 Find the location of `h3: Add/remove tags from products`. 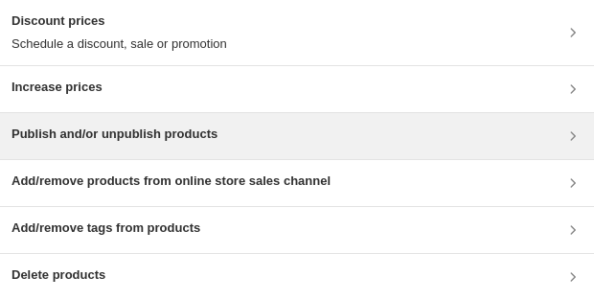

h3: Add/remove tags from products is located at coordinates (105, 228).